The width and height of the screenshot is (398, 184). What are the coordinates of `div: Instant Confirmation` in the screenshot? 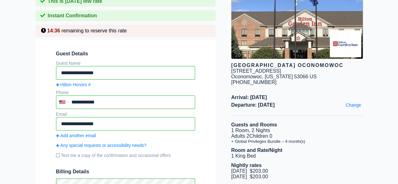 It's located at (126, 16).